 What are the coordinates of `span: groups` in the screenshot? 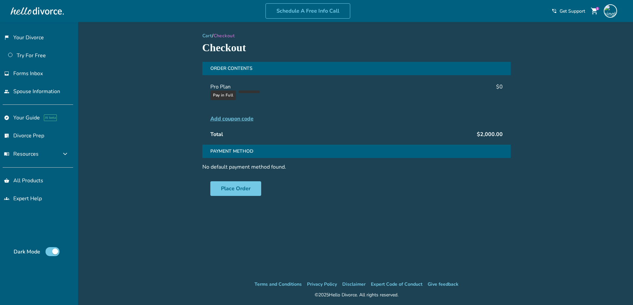 It's located at (7, 198).